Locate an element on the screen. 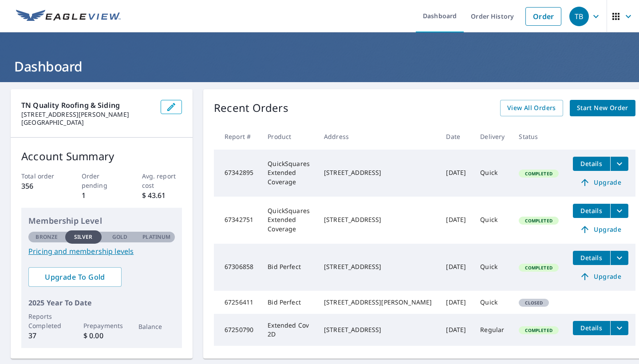  button: filesDropdownBtn-67306858 is located at coordinates (619, 258).